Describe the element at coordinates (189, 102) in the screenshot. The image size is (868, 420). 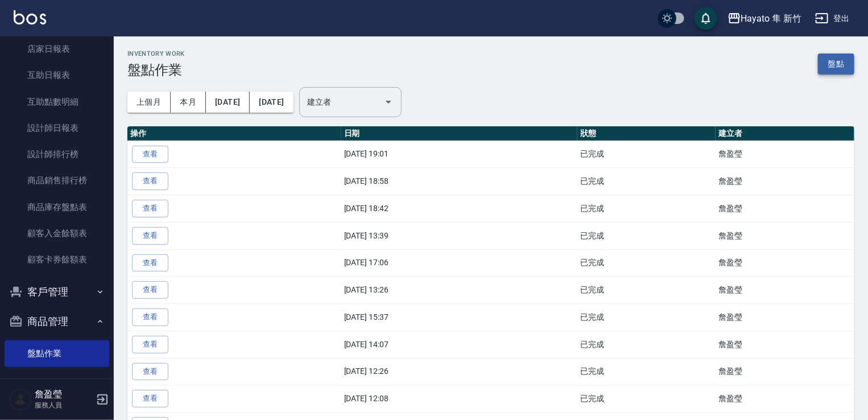
I see `button: 本月` at that location.